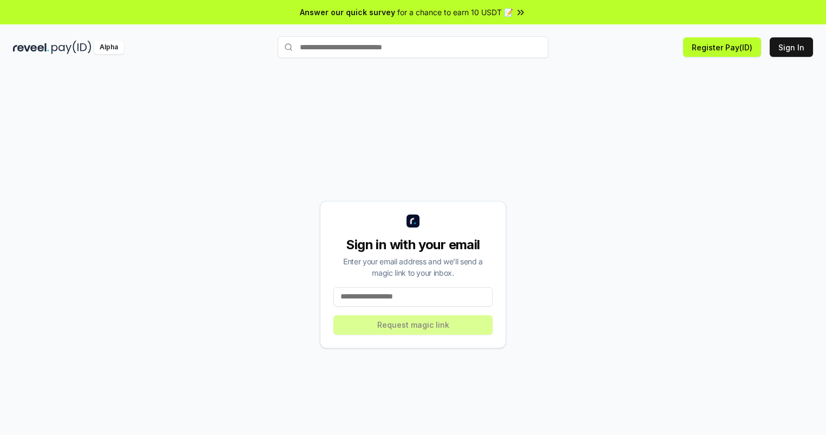 This screenshot has height=435, width=826. I want to click on div: Enter your email address and we’ll send a magic link to your inbox., so click(413, 267).